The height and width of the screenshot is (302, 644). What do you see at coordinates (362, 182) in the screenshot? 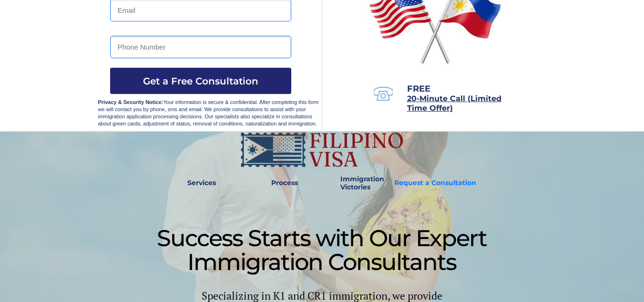
I see `strong: Immigration Victories` at bounding box center [362, 182].